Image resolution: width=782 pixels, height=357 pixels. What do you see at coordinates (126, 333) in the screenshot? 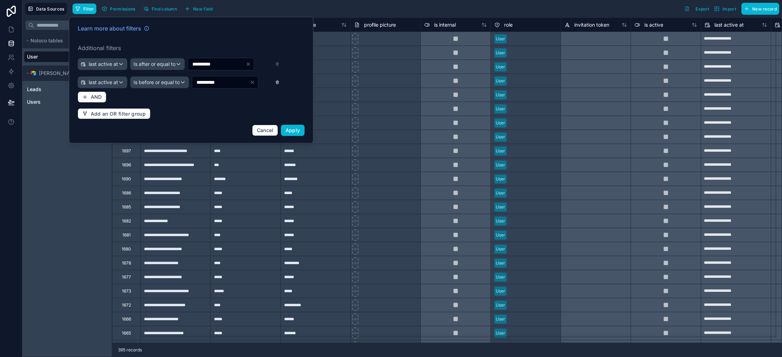
I see `div: 1665` at bounding box center [126, 333].